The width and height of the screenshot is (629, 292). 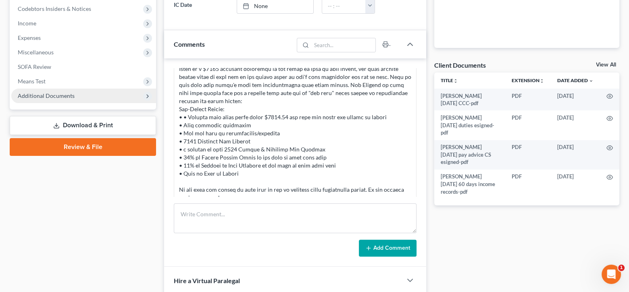 What do you see at coordinates (34, 67) in the screenshot?
I see `span: SOFA Review` at bounding box center [34, 67].